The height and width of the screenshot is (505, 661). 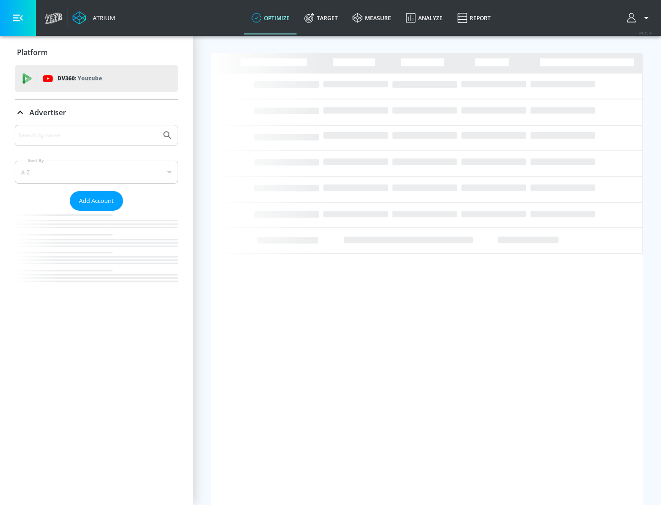 What do you see at coordinates (321, 18) in the screenshot?
I see `a: Target` at bounding box center [321, 18].